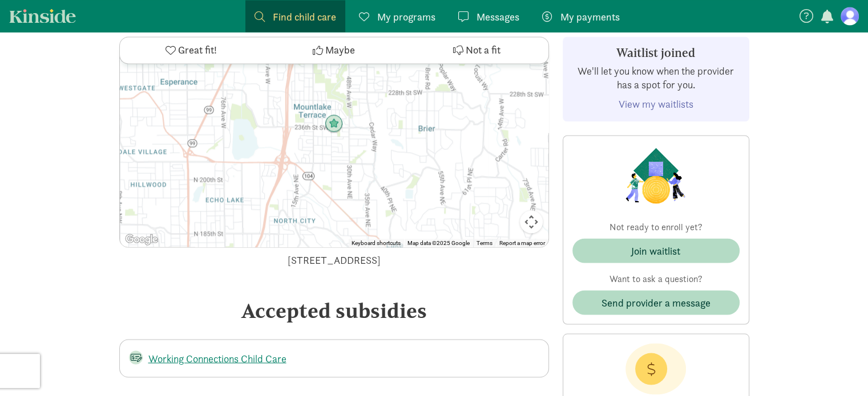  I want to click on p: We'll let you know when the provider has a spot for you., so click(655, 78).